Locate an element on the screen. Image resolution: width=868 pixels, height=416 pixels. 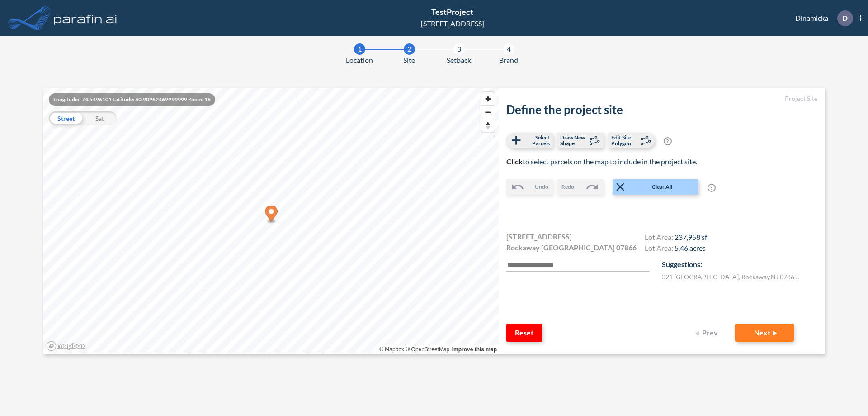
div: 3 is located at coordinates (459, 49).